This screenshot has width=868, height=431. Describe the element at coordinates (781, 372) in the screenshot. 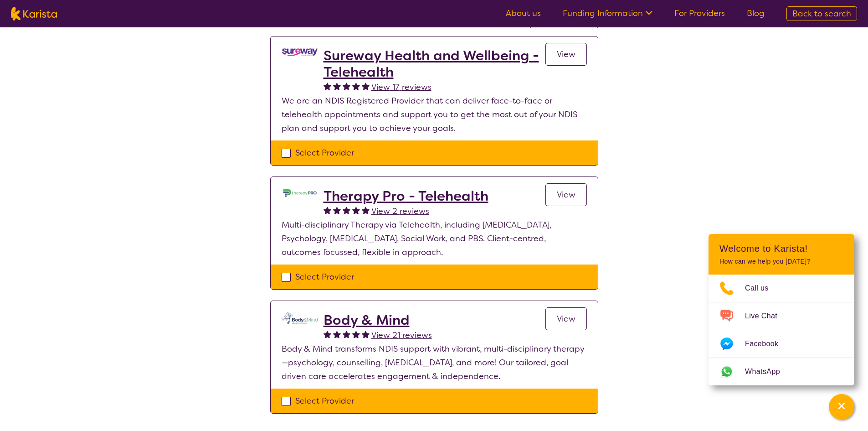

I see `a: Web link opens in a new tab.` at that location.